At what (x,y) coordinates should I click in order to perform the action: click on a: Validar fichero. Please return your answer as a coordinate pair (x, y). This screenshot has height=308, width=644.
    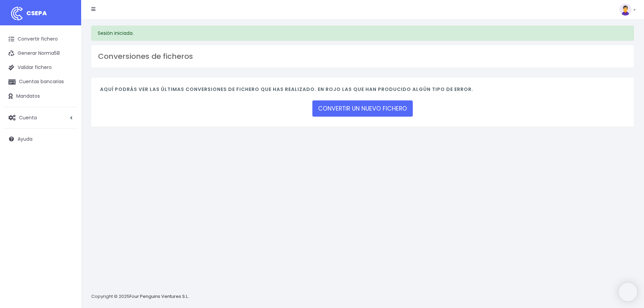
    Looking at the image, I should click on (41, 67).